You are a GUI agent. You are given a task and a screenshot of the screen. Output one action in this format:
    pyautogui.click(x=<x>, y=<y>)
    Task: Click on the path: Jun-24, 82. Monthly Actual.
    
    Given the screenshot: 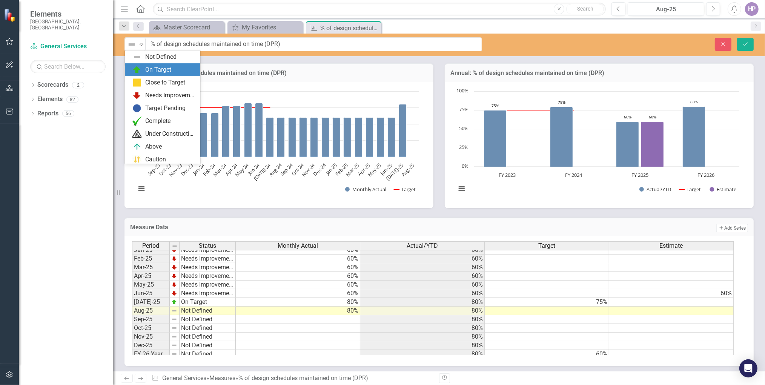 What is the action you would take?
    pyautogui.click(x=259, y=130)
    